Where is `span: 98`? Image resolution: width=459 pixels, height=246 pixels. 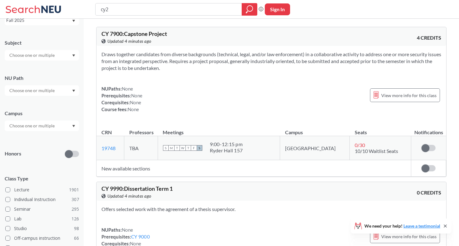 span: 98 is located at coordinates (76, 228).